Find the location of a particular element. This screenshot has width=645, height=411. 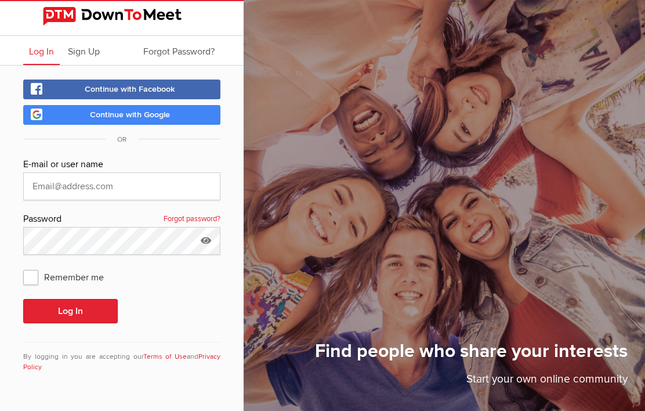

span: Forgot Password? is located at coordinates (179, 52).